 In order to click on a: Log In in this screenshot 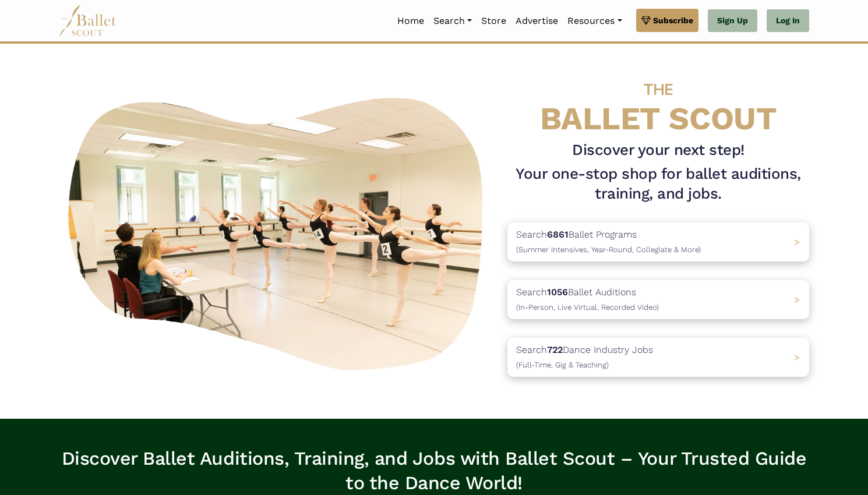, I will do `click(788, 21)`.